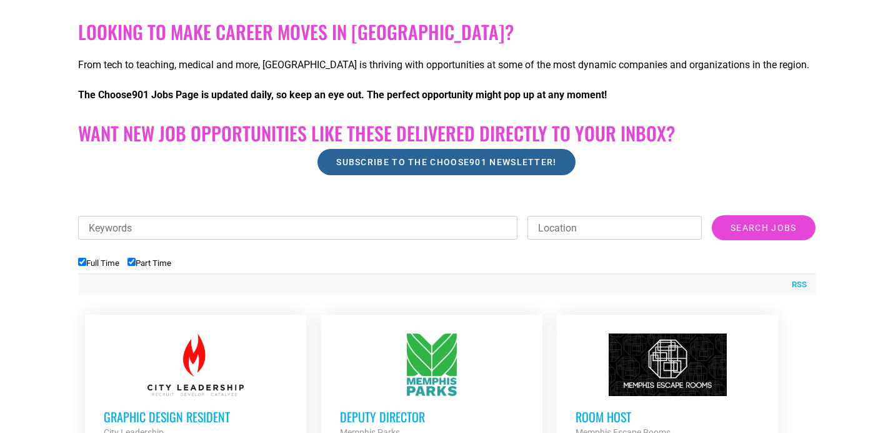  I want to click on a: RSS, so click(796, 284).